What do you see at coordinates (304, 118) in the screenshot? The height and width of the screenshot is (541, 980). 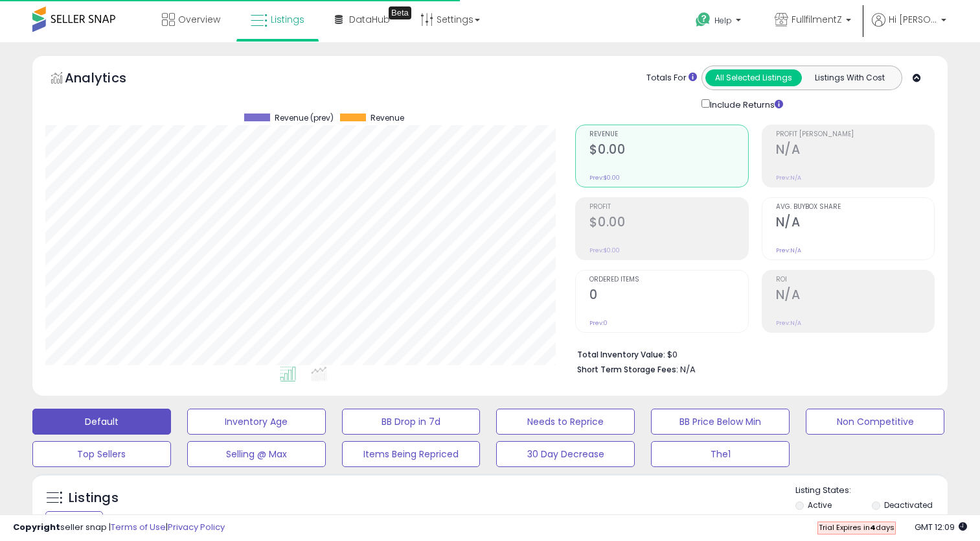 I see `span: Revenue (prev)` at bounding box center [304, 118].